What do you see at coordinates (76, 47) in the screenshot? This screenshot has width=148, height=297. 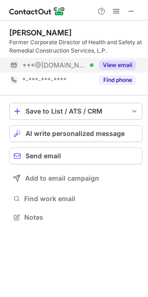 I see `div: Former Corporate Director of Health and Safety at Remedial Construction Services, L.P.` at bounding box center [76, 47].